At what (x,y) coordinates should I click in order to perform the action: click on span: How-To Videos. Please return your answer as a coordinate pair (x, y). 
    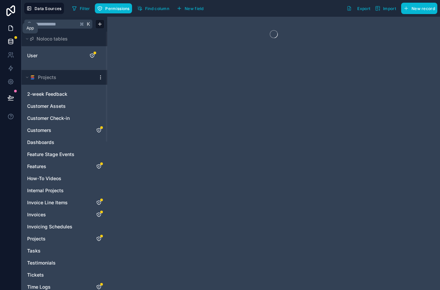
    Looking at the image, I should click on (44, 179).